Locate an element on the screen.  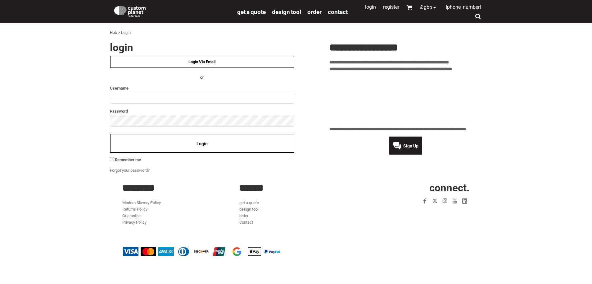
a: Guarantee is located at coordinates (131, 215).